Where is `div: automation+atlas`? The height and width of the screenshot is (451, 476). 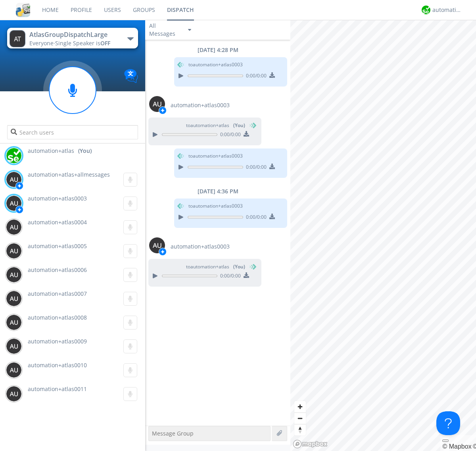
div: automation+atlas is located at coordinates (447, 10).